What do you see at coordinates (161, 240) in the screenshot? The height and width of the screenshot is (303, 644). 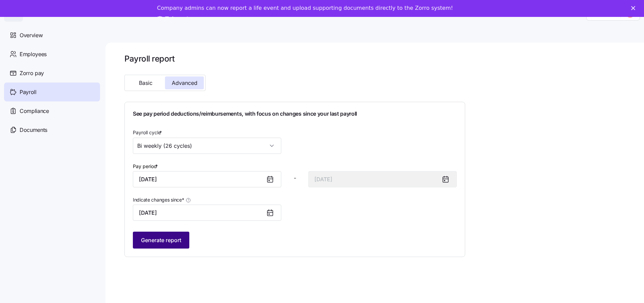 I see `button: Generate report` at bounding box center [161, 240].